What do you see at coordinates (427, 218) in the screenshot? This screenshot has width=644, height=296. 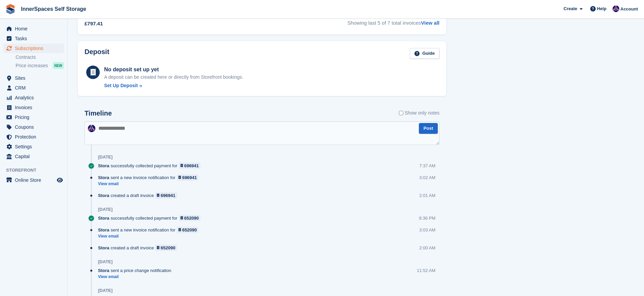 I see `div: 8:36 PM` at bounding box center [427, 218].